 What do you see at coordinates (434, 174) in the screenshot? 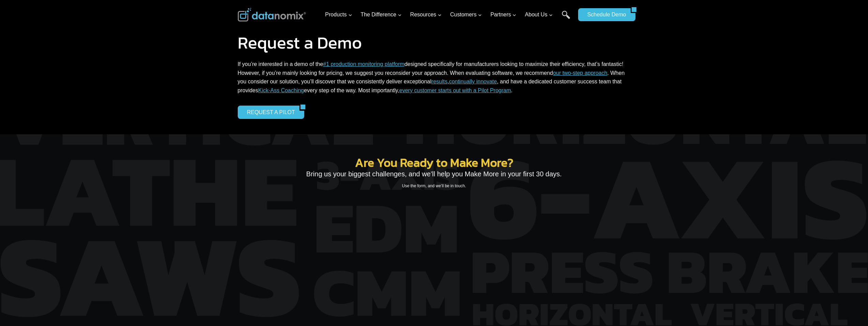
I see `p: Bring us your biggest challenges, and we’ll help you Make More in your first 30 days.` at bounding box center [434, 174].